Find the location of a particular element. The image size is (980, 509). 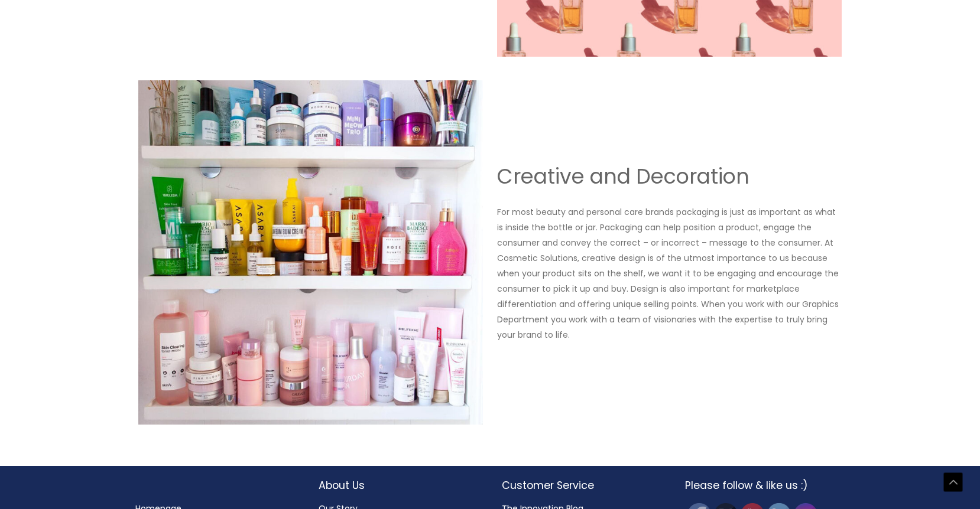

img: Cosmetic Solutions Turnkey Packaging Creative Design is located at coordinates (310, 252).